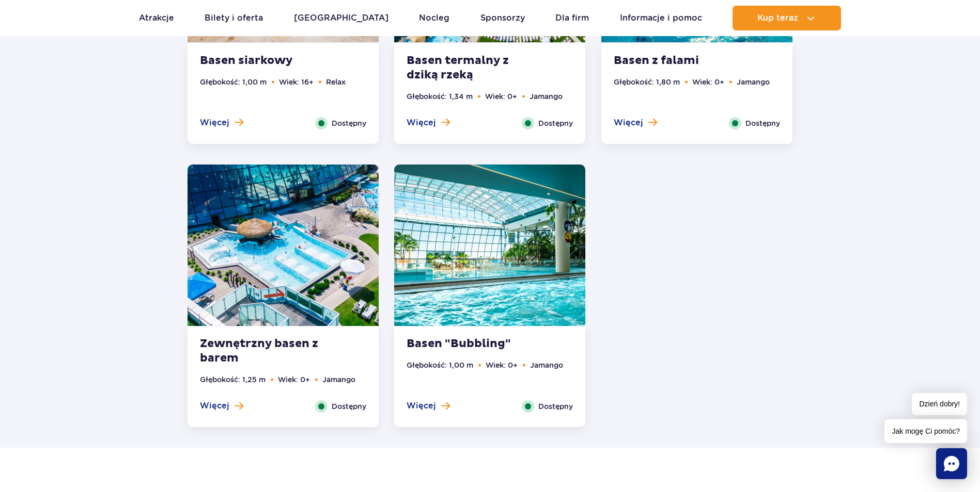 The height and width of the screenshot is (492, 980). Describe the element at coordinates (661, 18) in the screenshot. I see `a: Informacje i pomoc` at that location.